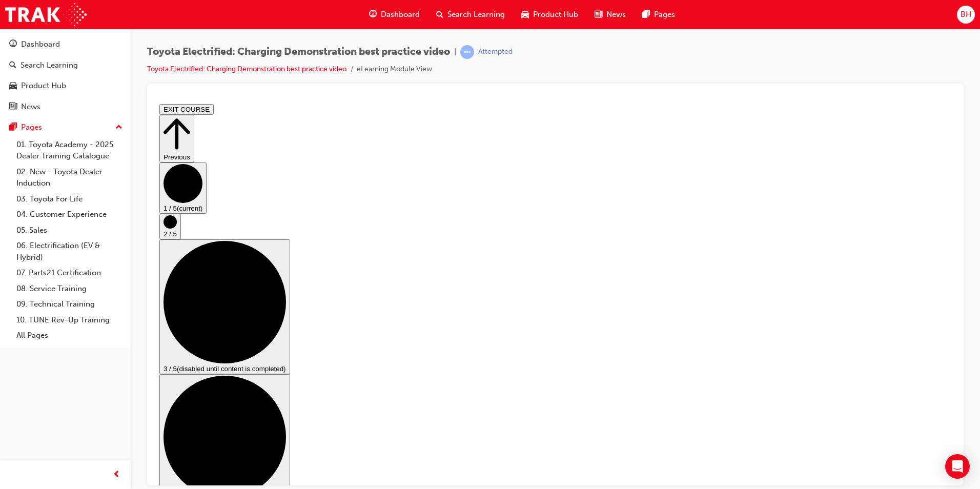  I want to click on a: 03. Toyota For Life, so click(70, 199).